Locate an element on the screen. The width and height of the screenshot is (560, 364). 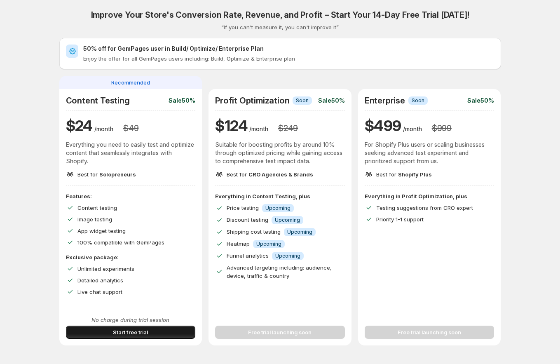
span: Detailed analytics is located at coordinates (100, 280).